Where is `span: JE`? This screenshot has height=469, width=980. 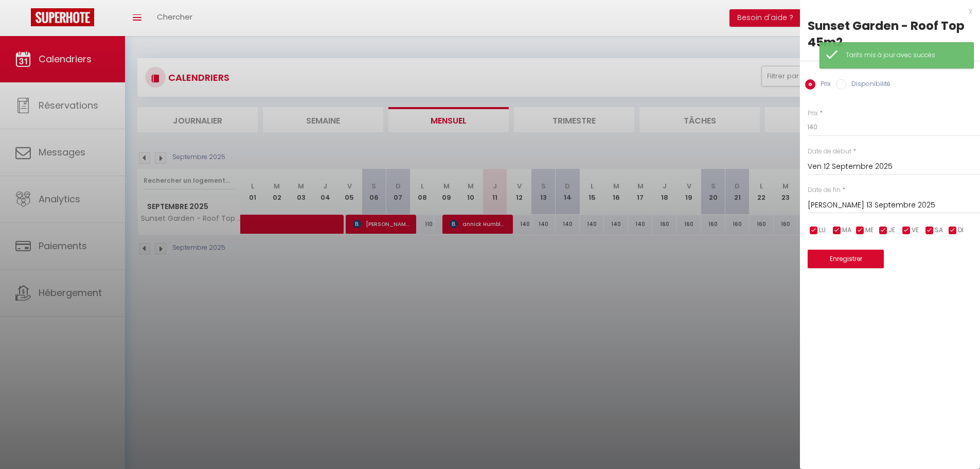 span: JE is located at coordinates (892, 230).